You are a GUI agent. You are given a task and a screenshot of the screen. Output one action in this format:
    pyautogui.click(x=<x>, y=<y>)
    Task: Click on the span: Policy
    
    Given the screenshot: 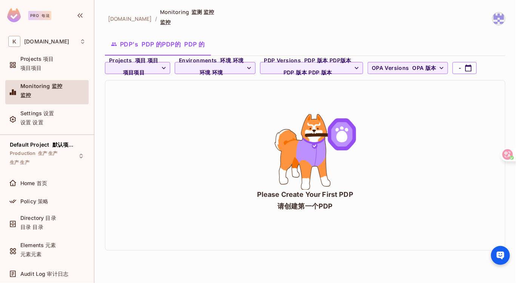 What is the action you would take?
    pyautogui.click(x=34, y=201)
    